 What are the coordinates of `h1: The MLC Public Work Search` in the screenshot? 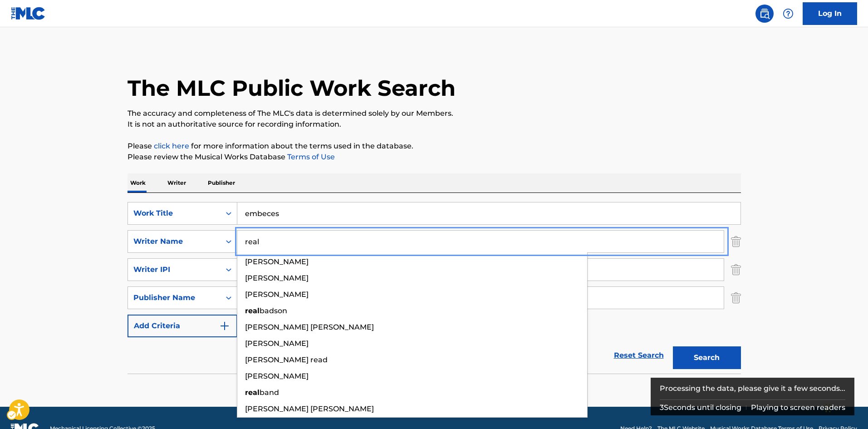 It's located at (291, 88).